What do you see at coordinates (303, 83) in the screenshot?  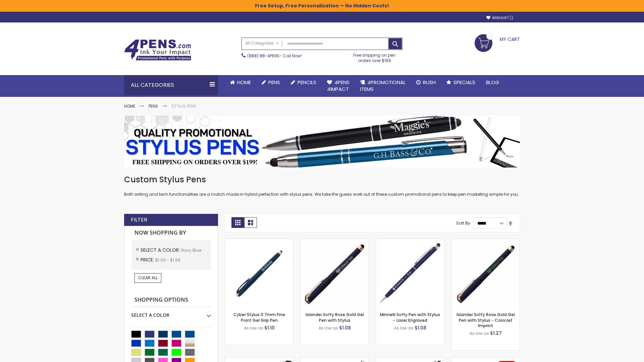 I see `a: Pencils` at bounding box center [303, 83].